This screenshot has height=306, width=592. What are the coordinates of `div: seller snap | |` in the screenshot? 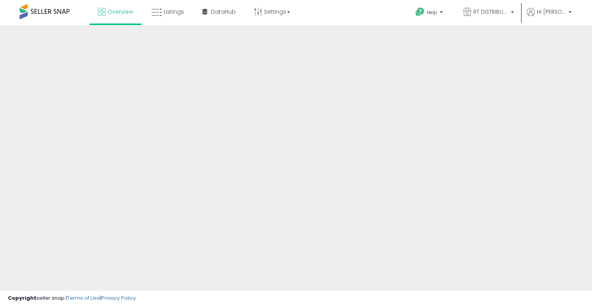 It's located at (72, 298).